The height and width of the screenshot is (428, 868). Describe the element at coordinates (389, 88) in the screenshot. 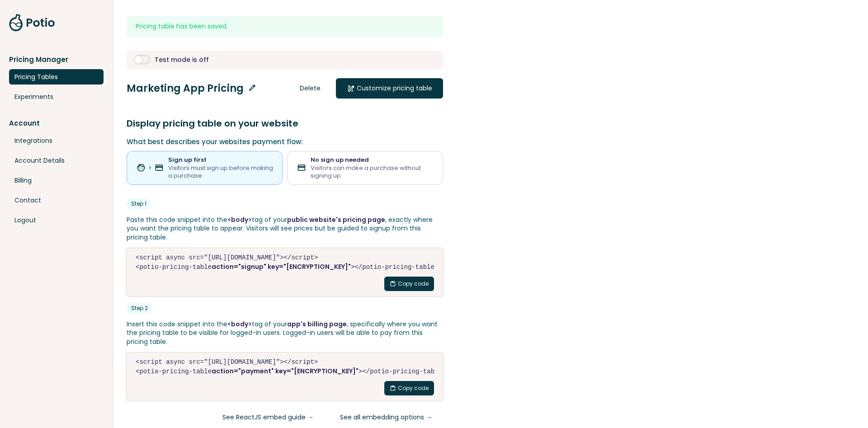

I see `a: drawCustomize pricing table` at that location.